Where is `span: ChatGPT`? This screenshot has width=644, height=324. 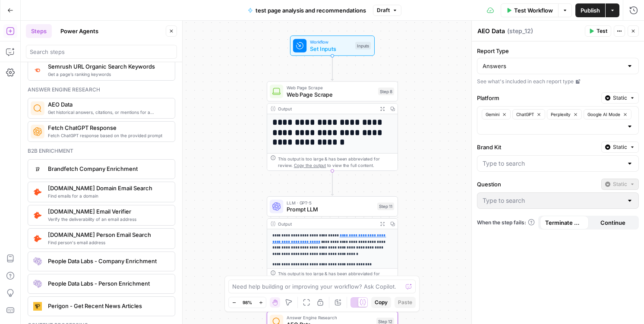 span: ChatGPT is located at coordinates (525, 115).